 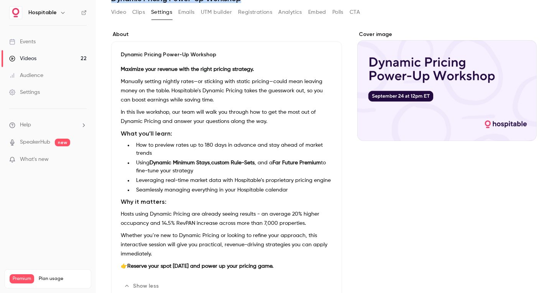 What do you see at coordinates (233, 181) in the screenshot?
I see `li: Leveraging real-time market data with Hospitable’s proprietary pricing engine` at bounding box center [233, 181].